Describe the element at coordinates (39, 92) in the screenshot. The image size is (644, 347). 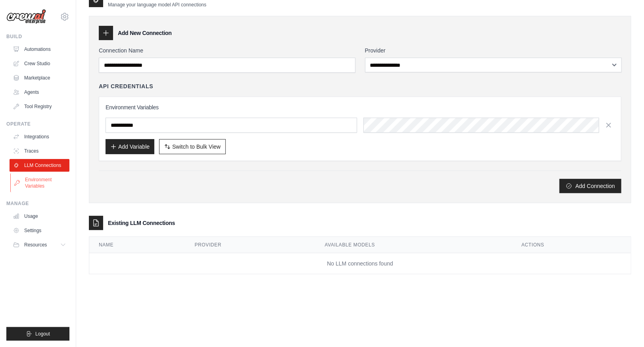
I see `a: Agents` at that location.